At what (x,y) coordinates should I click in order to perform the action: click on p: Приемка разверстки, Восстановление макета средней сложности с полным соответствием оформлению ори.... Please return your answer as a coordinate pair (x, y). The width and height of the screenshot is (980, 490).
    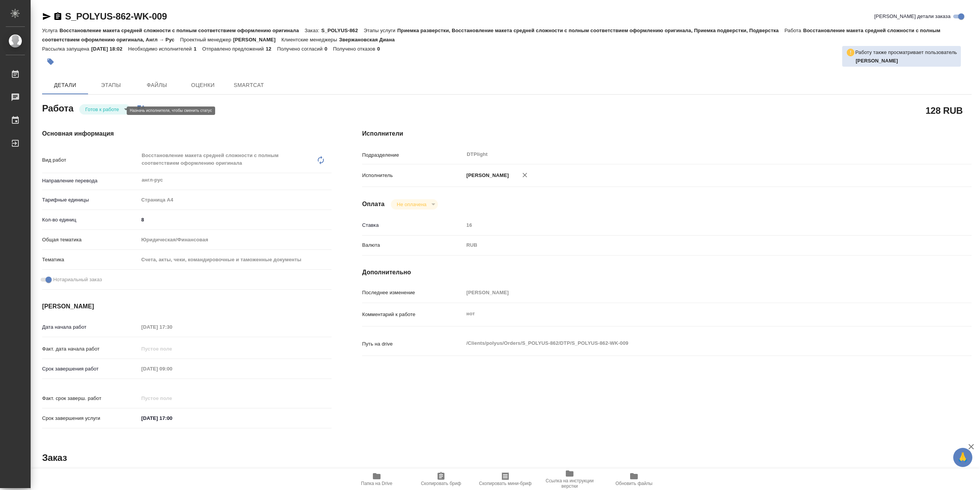
    Looking at the image, I should click on (591, 30).